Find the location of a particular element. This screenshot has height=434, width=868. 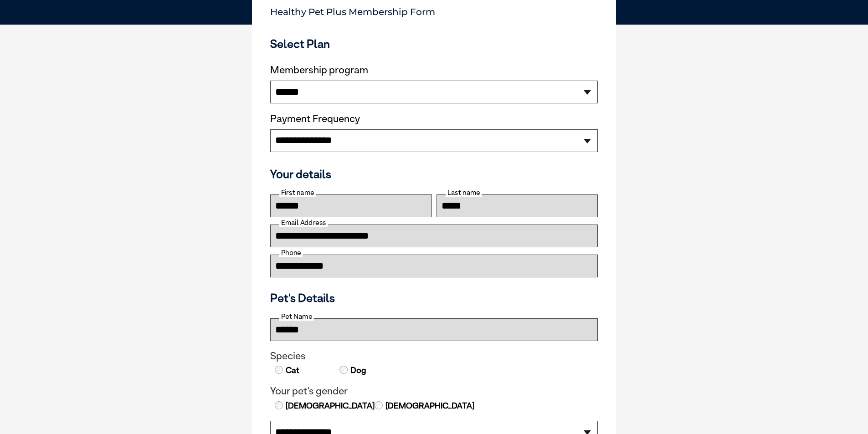

label: Last name is located at coordinates (463, 192).